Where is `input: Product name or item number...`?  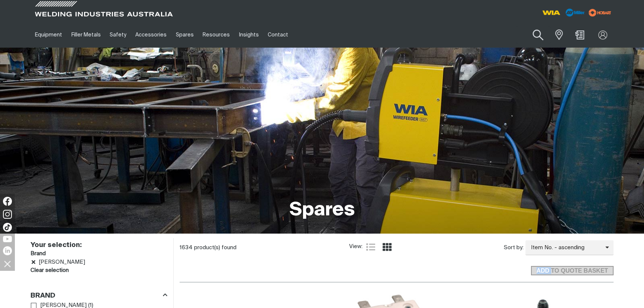 input: Product name or item number... is located at coordinates (533, 35).